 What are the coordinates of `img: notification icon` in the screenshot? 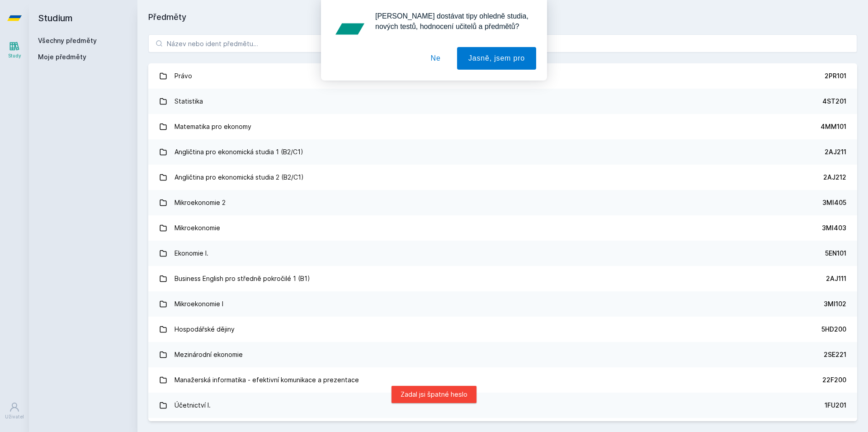 It's located at (350, 29).